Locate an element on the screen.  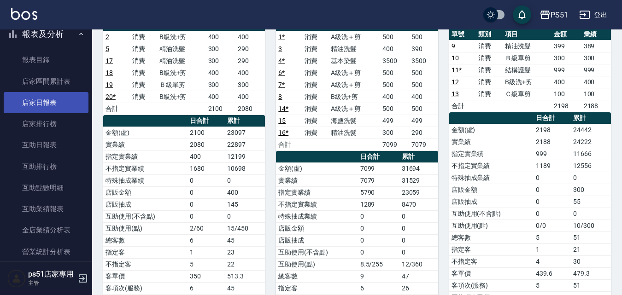
td: 24222 is located at coordinates (590, 142).